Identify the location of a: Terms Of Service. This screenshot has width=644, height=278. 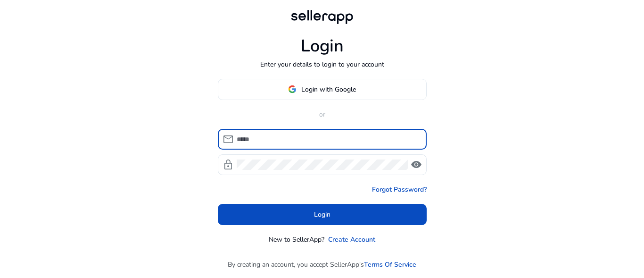
(389, 264).